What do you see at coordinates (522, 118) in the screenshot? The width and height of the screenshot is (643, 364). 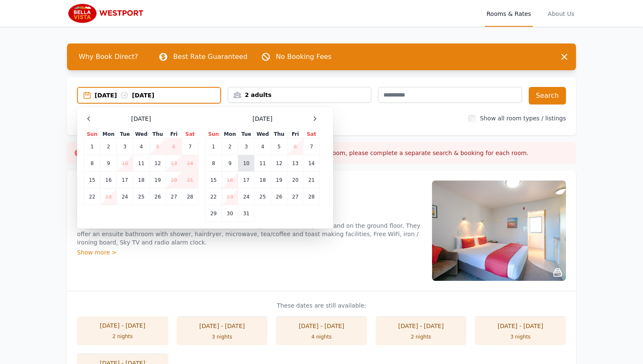 I see `label: Show all room types / listings` at bounding box center [522, 118].